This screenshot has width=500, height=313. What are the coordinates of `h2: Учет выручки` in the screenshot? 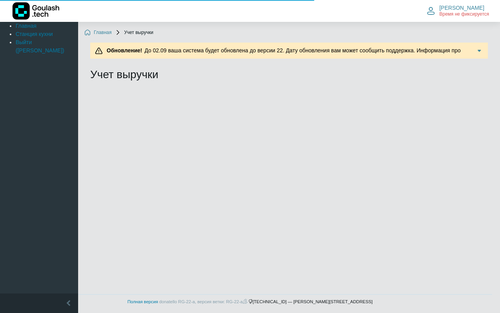 It's located at (289, 75).